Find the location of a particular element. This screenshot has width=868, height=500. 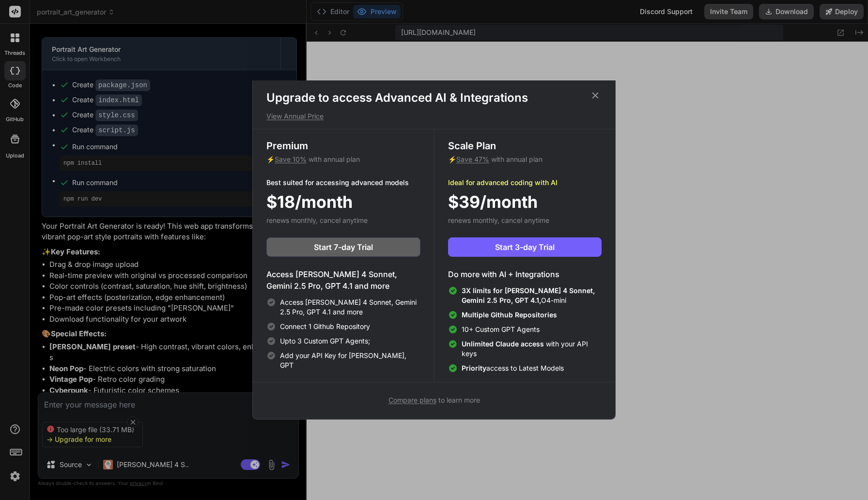

button: Start 3-day Trial is located at coordinates (525, 247).